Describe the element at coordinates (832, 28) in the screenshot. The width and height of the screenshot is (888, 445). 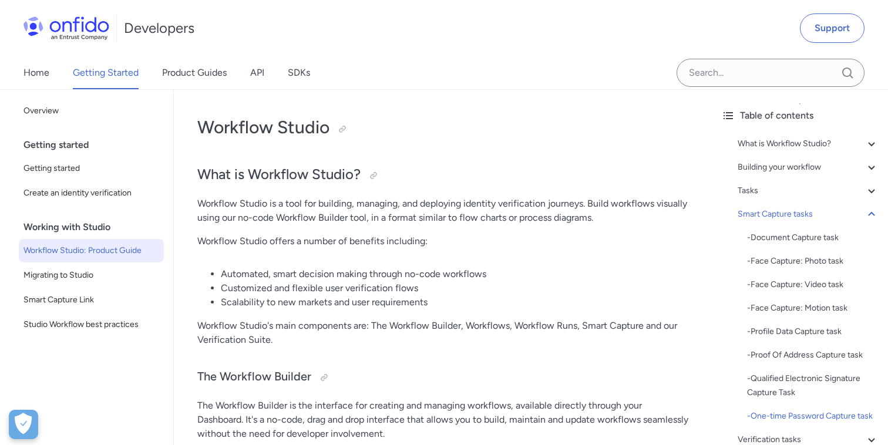
I see `a: Support` at that location.